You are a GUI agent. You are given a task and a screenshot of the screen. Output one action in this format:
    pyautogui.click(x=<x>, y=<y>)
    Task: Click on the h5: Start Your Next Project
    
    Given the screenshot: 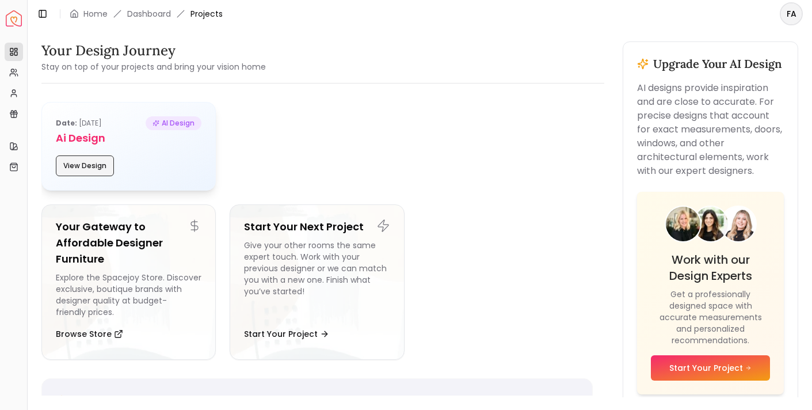 What is the action you would take?
    pyautogui.click(x=317, y=227)
    